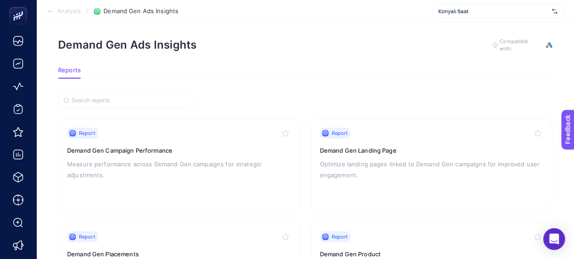 This screenshot has width=574, height=259. I want to click on span: Feedback, so click(20, 6).